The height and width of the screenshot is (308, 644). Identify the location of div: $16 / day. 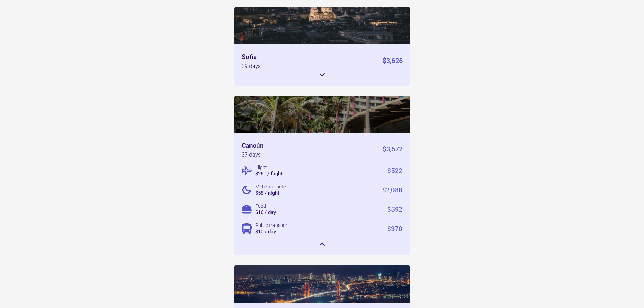
(266, 213).